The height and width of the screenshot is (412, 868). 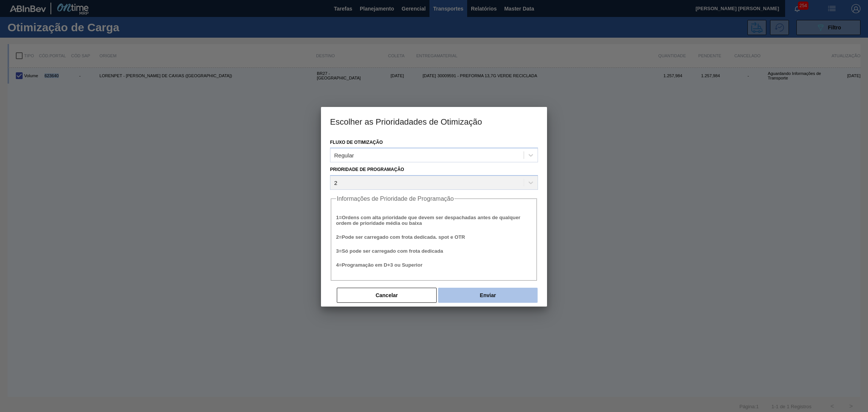 What do you see at coordinates (367, 170) in the screenshot?
I see `label: Prioridade de Programação` at bounding box center [367, 170].